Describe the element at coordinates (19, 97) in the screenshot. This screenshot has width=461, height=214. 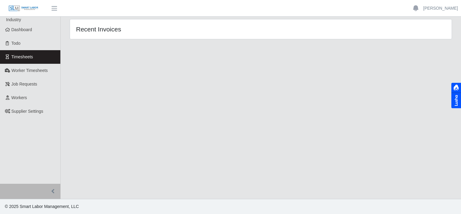
I see `span: Workers` at that location.